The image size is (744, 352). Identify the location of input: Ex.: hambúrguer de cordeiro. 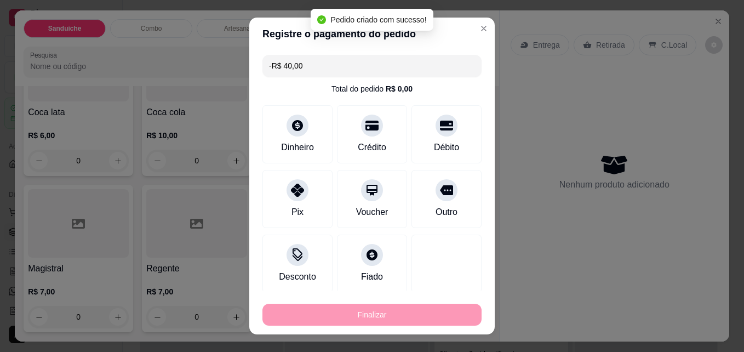
(372, 66).